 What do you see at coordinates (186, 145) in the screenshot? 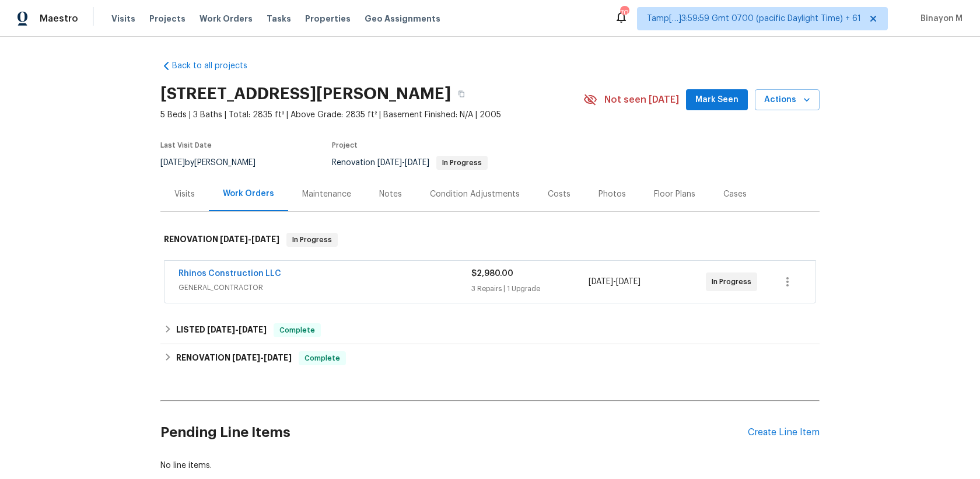
I see `span: Last Visit Date` at bounding box center [186, 145].